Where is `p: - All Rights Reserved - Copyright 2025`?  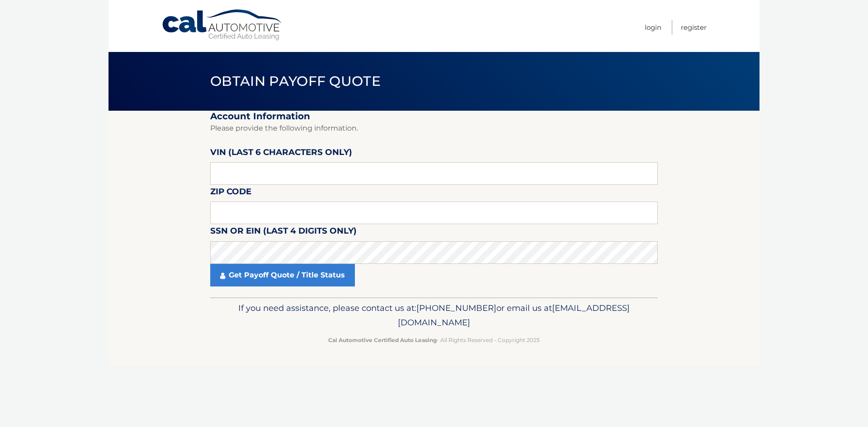 p: - All Rights Reserved - Copyright 2025 is located at coordinates (434, 340).